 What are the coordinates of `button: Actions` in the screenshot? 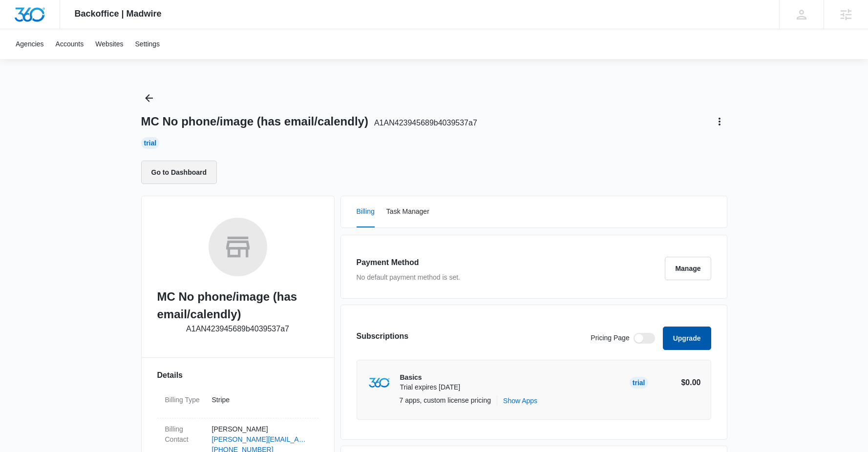 It's located at (719, 121).